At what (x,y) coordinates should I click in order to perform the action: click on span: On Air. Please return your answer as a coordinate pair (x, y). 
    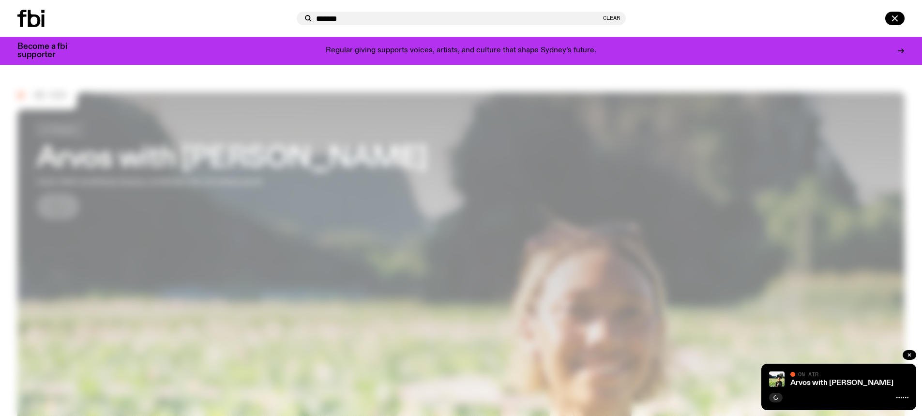
    Looking at the image, I should click on (808, 374).